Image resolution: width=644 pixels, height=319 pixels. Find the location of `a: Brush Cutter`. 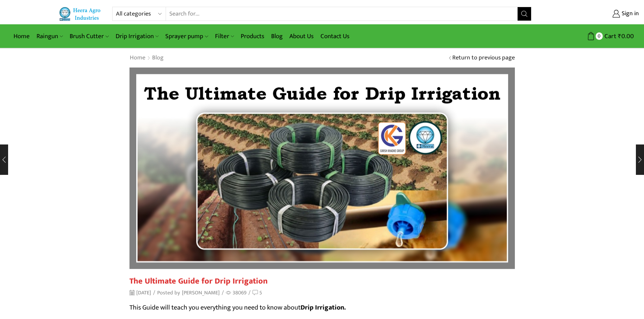

a: Brush Cutter is located at coordinates (89, 36).